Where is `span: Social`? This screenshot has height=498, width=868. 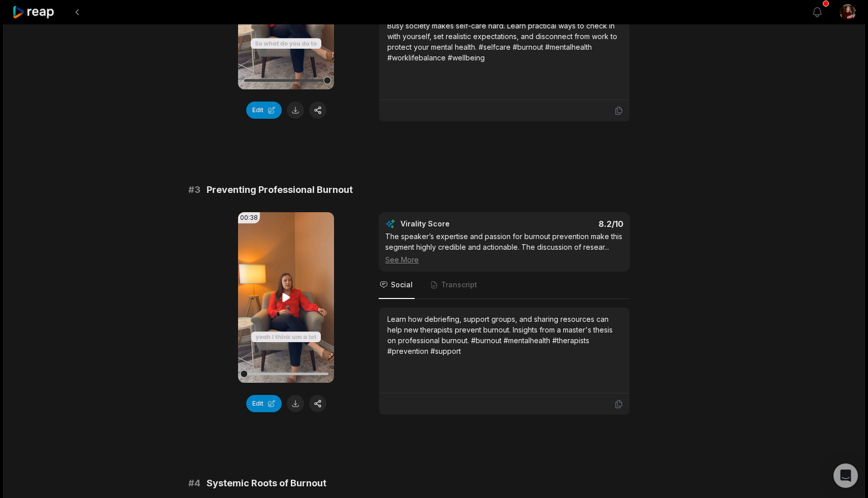 span: Social is located at coordinates (402, 285).